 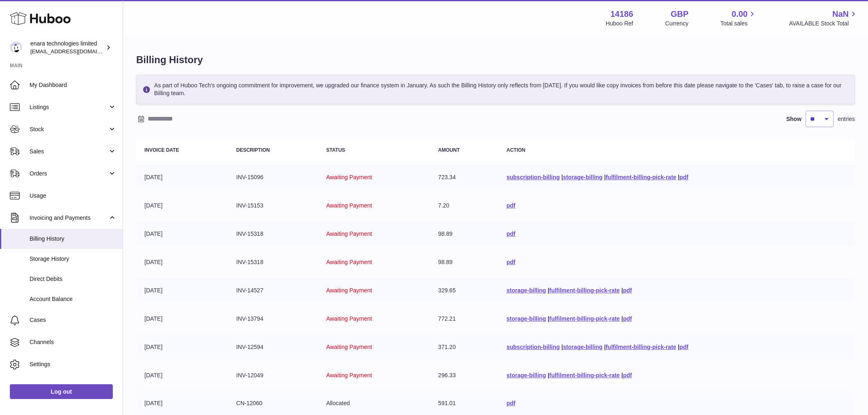 I want to click on strong: GBP, so click(x=679, y=14).